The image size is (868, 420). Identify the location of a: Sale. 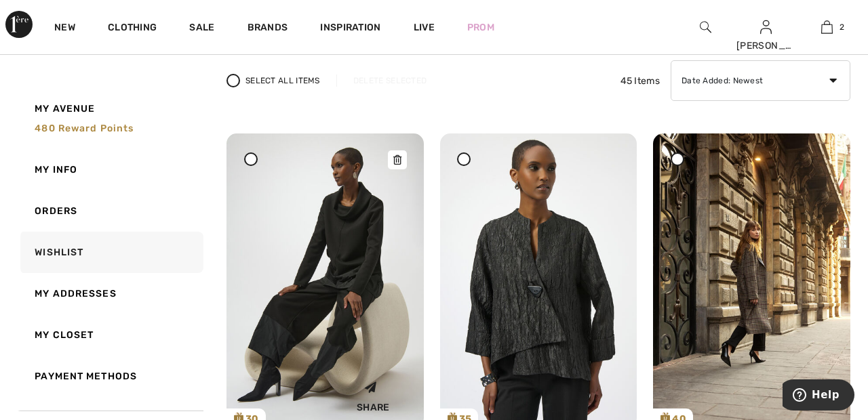
(201, 29).